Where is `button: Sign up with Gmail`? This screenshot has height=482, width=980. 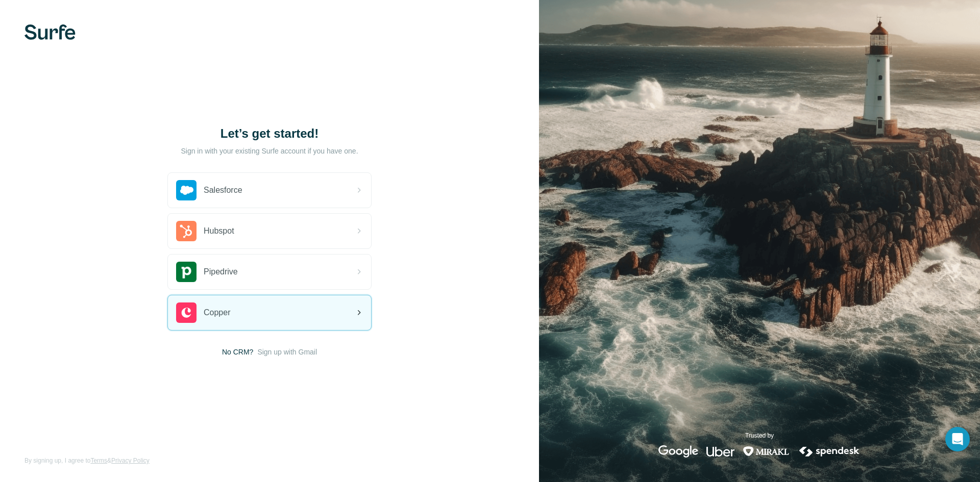
button: Sign up with Gmail is located at coordinates (287, 352).